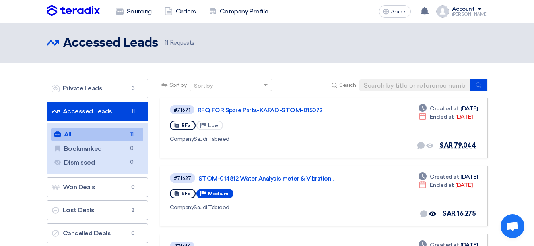  Describe the element at coordinates (180, 12) in the screenshot. I see `a: Orders` at that location.